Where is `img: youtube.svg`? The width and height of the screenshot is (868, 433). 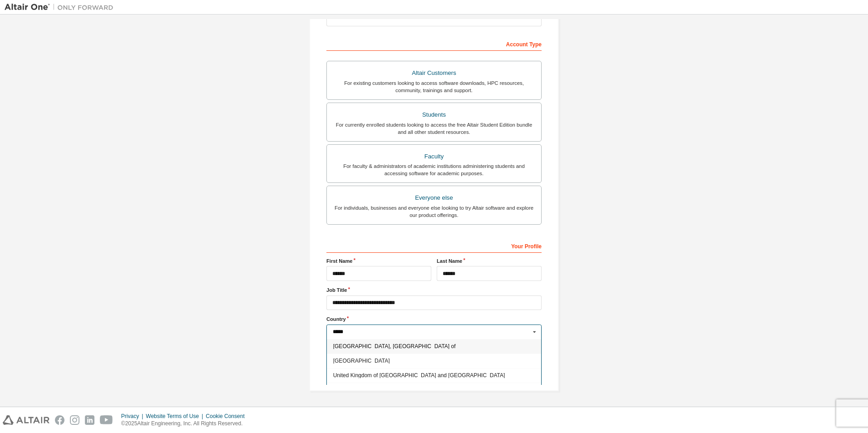
img: youtube.svg is located at coordinates (106, 420).